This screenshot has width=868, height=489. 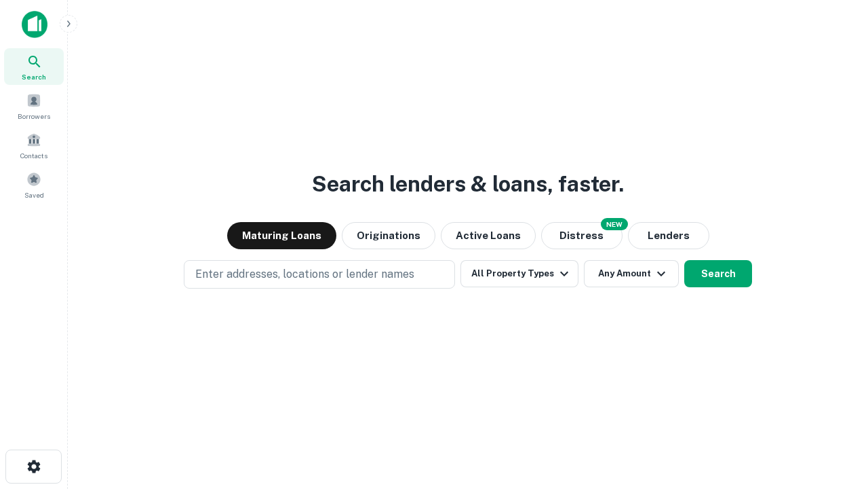 What do you see at coordinates (34, 185) in the screenshot?
I see `a: Saved` at bounding box center [34, 185].